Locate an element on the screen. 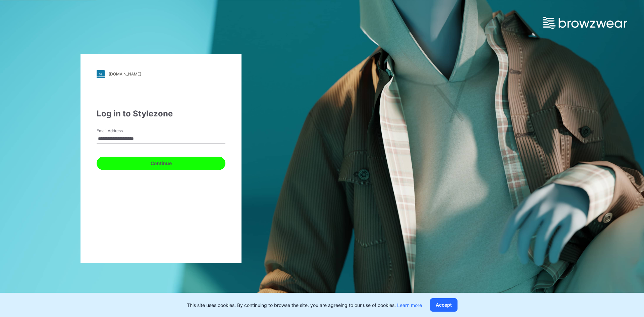 This screenshot has height=317, width=644. p: This site uses cookies. By continuing to browse the site, you are agreeing to our use of cookies. is located at coordinates (304, 305).